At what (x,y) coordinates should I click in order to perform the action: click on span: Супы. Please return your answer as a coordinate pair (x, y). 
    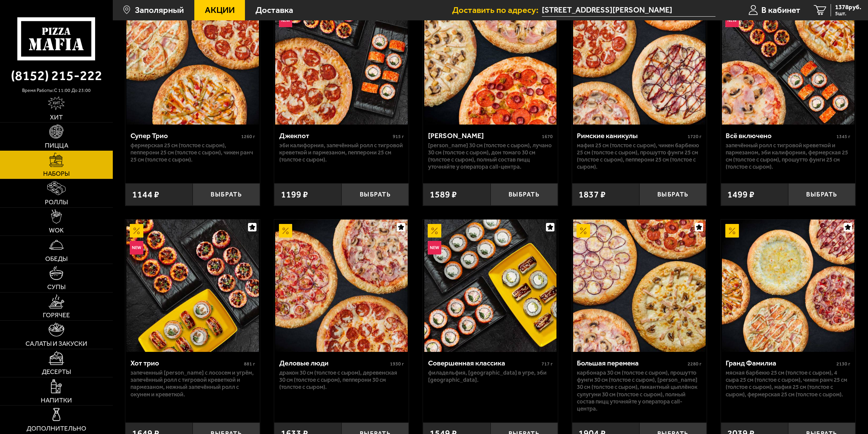
    Looking at the image, I should click on (57, 287).